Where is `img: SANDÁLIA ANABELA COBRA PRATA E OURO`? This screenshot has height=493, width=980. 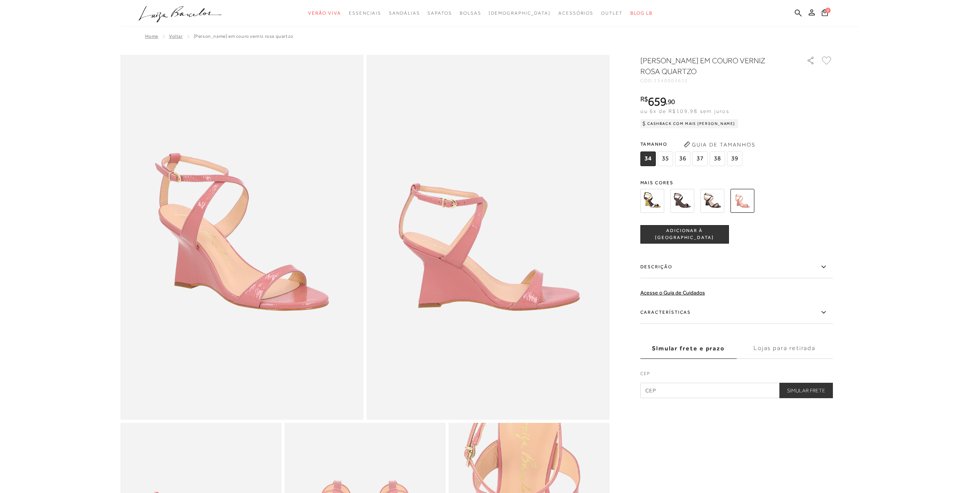
img: SANDÁLIA ANABELA COBRA PRATA E OURO is located at coordinates (652, 201).